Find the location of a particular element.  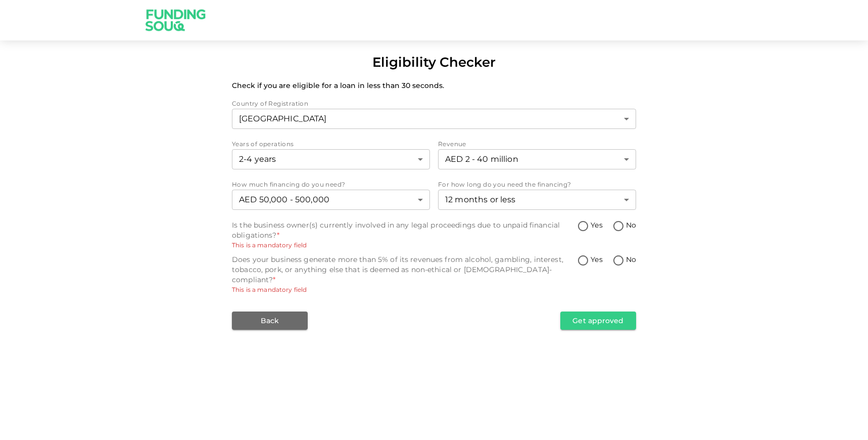

span: How much financing do you need? is located at coordinates (288, 184).